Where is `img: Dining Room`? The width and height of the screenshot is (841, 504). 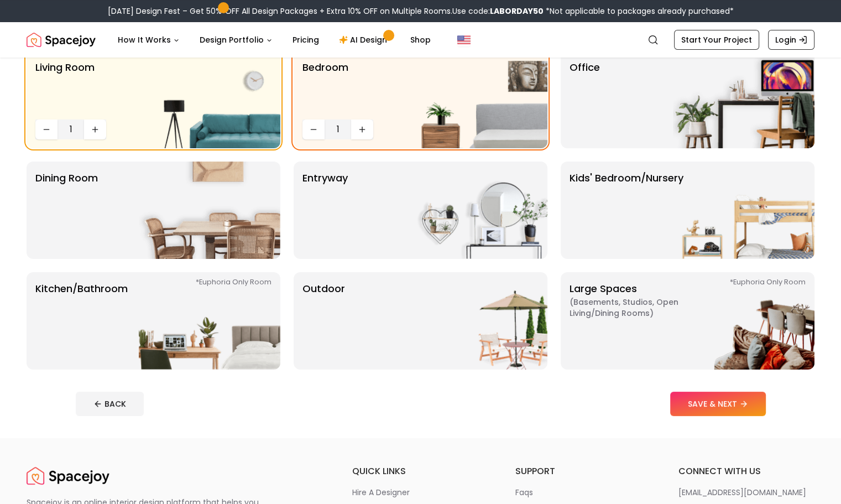 img: Dining Room is located at coordinates (210, 210).